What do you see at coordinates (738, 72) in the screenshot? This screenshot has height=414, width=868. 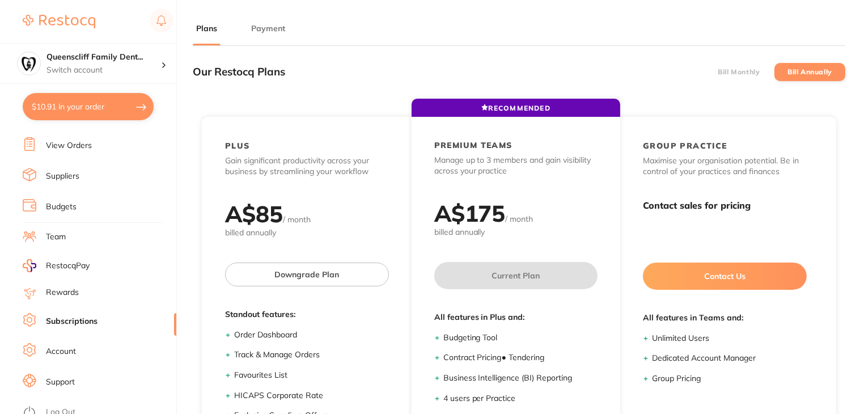 I see `label: Bill Monthly` at bounding box center [738, 72].